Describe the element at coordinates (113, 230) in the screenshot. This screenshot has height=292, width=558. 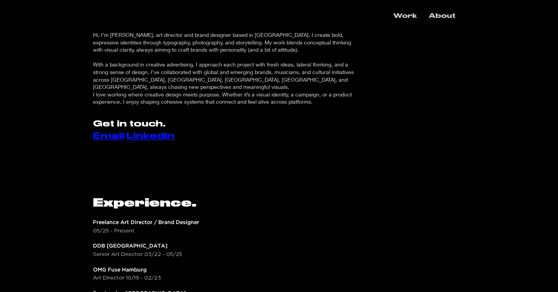
I see `span: 05/25 - Present` at that location.